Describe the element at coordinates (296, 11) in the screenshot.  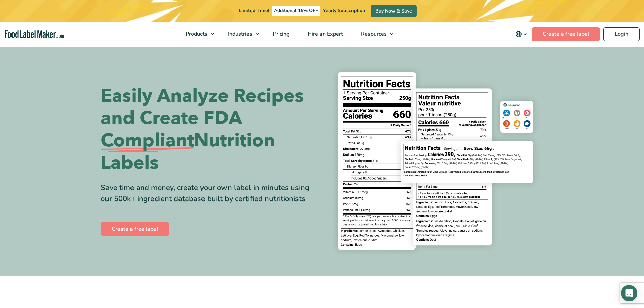
I see `span: Additional 15% OFF` at that location.